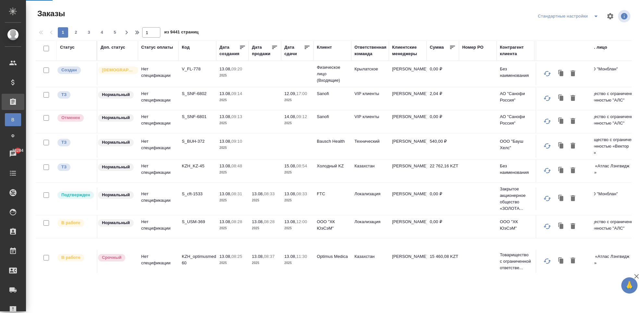 Image resolution: width=644 pixels, height=313 pixels. Describe the element at coordinates (625, 17) in the screenshot. I see `span: Посмотреть информацию` at that location.